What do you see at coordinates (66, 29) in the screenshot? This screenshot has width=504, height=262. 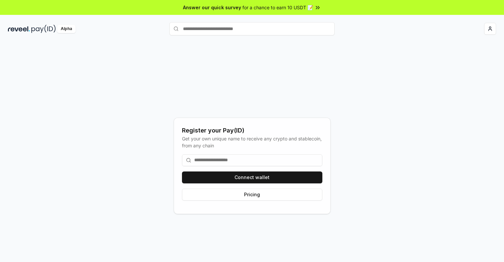 I see `div: Alpha` at bounding box center [66, 29].